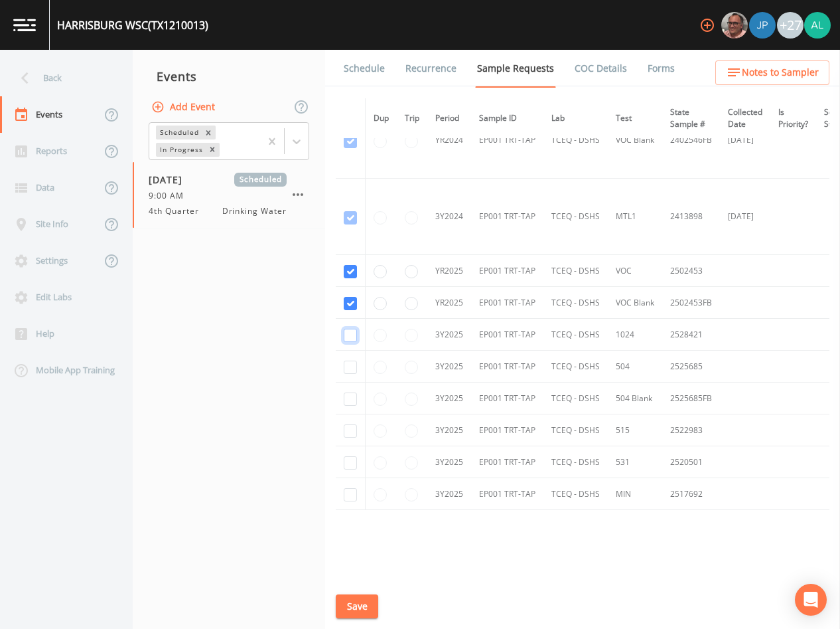  I want to click on img: 41241ef155101aa6d92a04480b0d0000, so click(763, 26).